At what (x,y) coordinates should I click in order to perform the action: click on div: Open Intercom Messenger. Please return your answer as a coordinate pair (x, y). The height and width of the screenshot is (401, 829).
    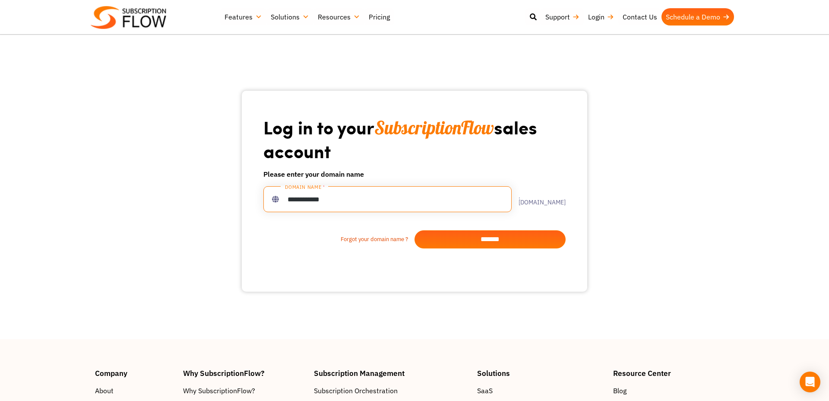
    Looking at the image, I should click on (810, 382).